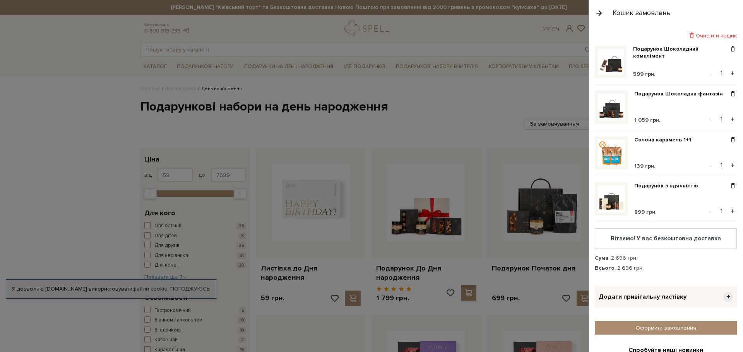 This screenshot has height=352, width=743. I want to click on span: 139 грн., so click(644, 166).